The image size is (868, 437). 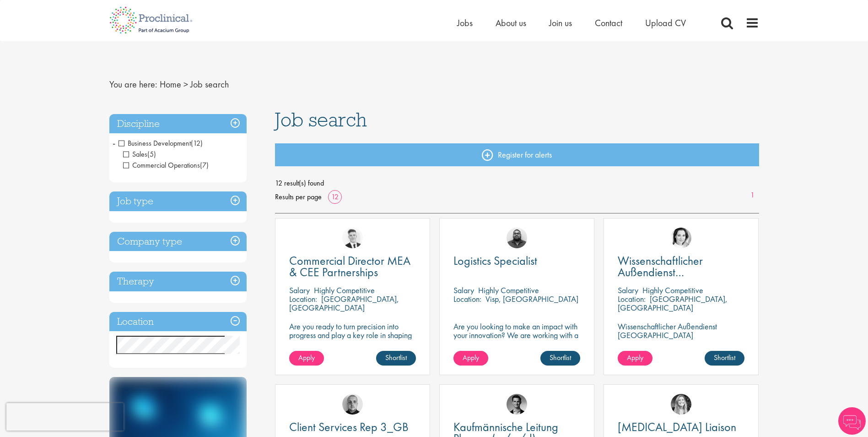 I want to click on h3: Location, so click(x=178, y=321).